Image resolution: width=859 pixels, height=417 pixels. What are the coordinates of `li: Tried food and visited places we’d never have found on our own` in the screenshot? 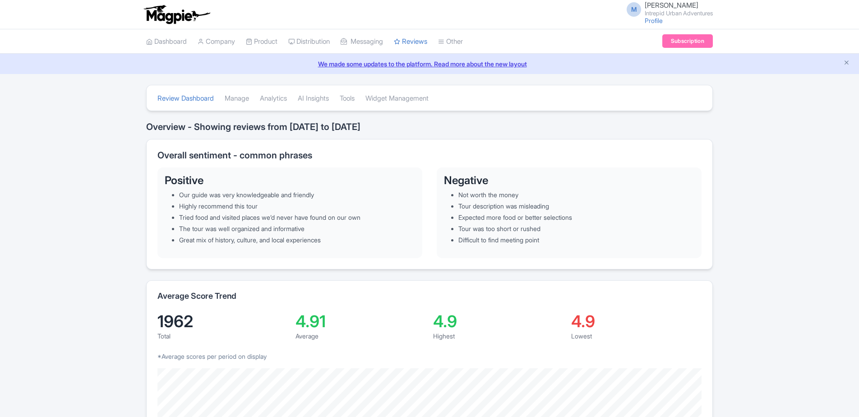 It's located at (297, 217).